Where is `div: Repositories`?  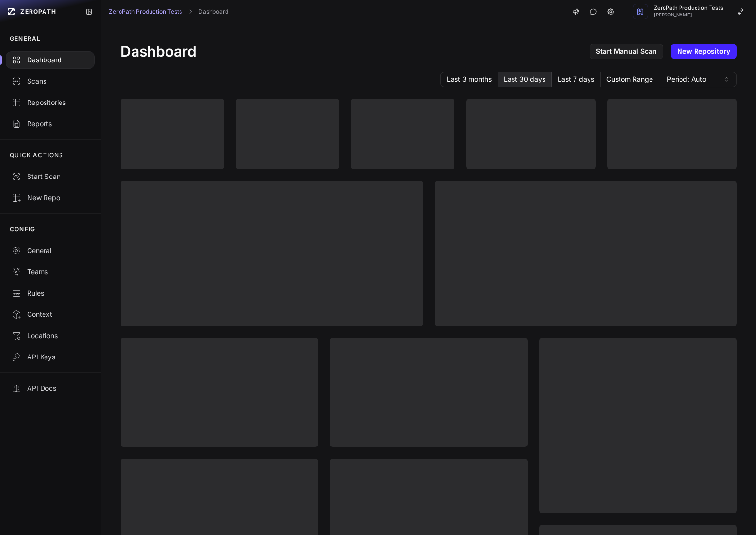 div: Repositories is located at coordinates (51, 102).